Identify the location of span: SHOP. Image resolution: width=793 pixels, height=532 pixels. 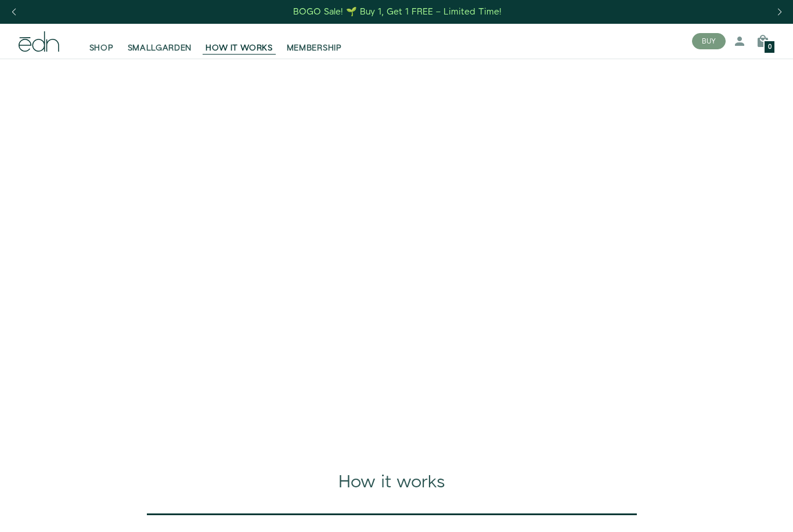
(102, 48).